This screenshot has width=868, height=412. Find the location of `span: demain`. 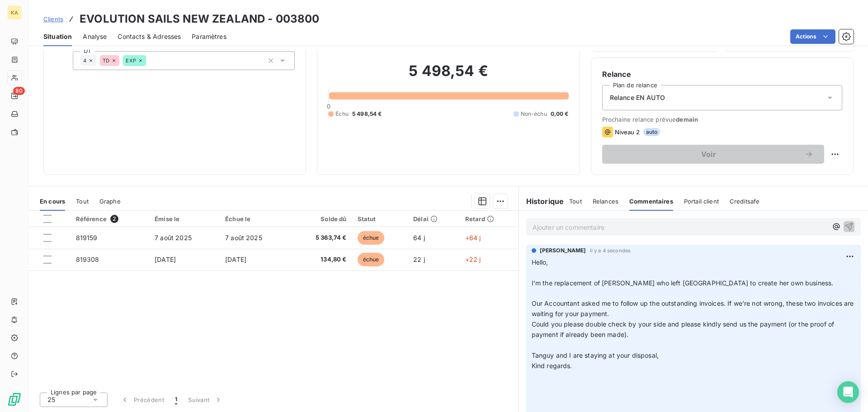

span: demain is located at coordinates (687, 119).